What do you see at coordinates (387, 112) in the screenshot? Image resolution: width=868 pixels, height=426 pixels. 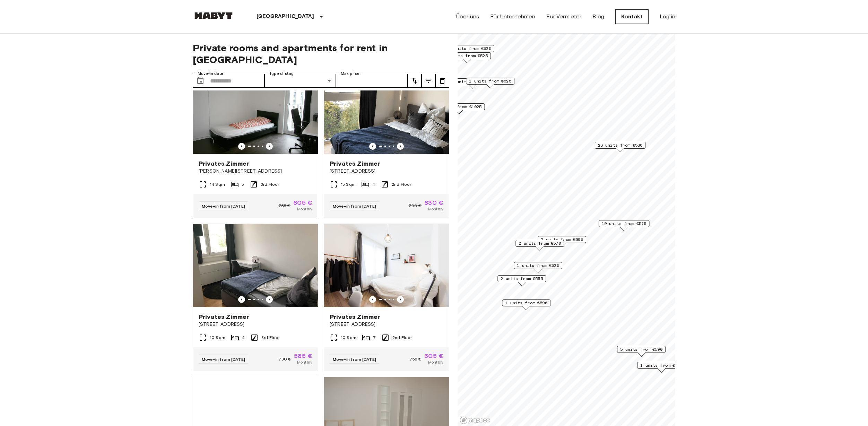 I see `img: Marketing picture of unit DE-01-002-002-04HF` at bounding box center [387, 112].